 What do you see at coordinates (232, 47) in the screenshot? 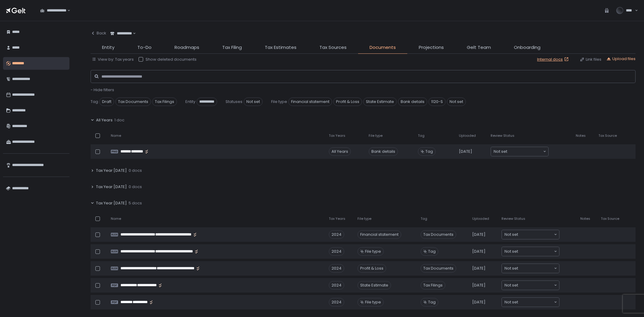
I see `span: Tax Filing` at bounding box center [232, 47].